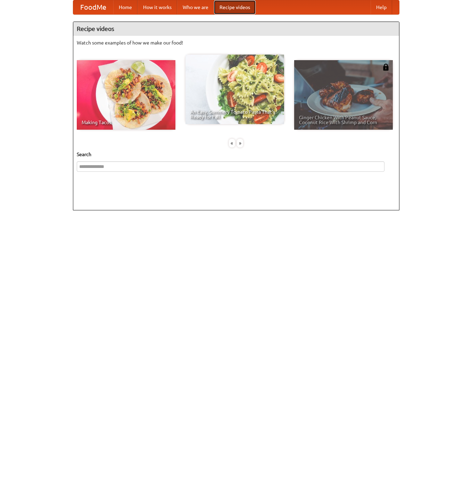  What do you see at coordinates (126, 95) in the screenshot?
I see `a: Making Tacos` at bounding box center [126, 95].